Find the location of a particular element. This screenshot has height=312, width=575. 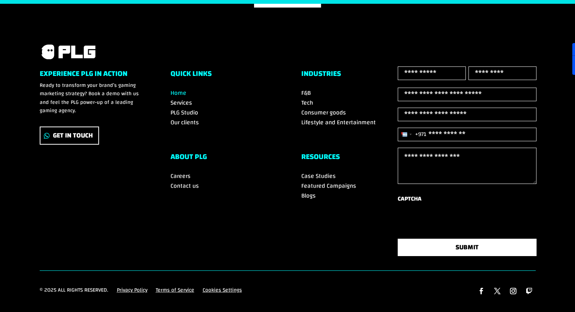

span: Home is located at coordinates (178, 93).